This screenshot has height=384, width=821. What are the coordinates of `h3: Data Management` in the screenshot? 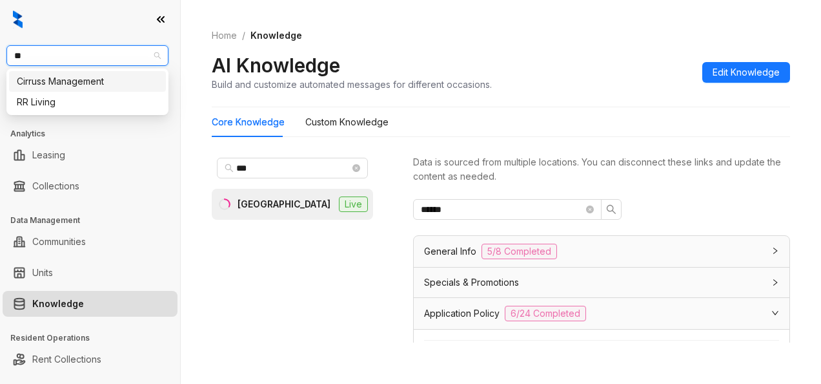 It's located at (95, 220).